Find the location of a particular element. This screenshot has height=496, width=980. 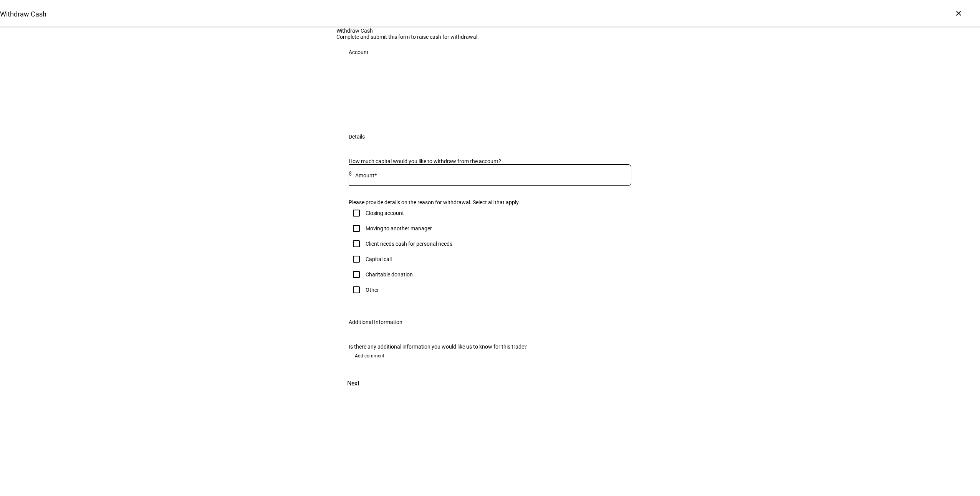

button: Next is located at coordinates (354, 384).